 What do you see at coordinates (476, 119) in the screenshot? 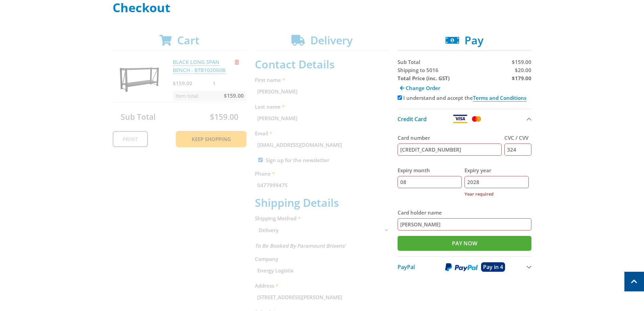
I see `img: Mastercard` at bounding box center [476, 119].